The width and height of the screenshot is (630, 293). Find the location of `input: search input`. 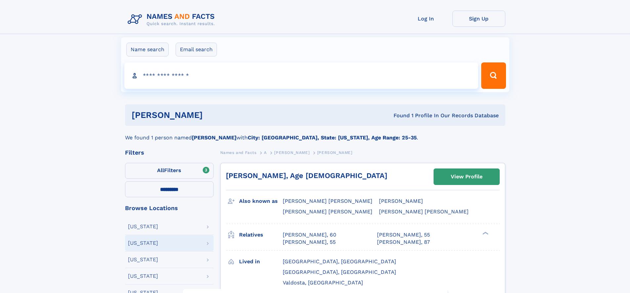

input: search input is located at coordinates (301, 76).